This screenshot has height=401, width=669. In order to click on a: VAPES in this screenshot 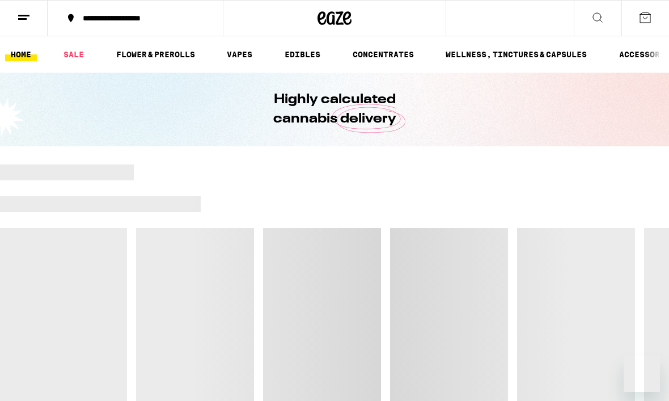, I will do `click(239, 54)`.